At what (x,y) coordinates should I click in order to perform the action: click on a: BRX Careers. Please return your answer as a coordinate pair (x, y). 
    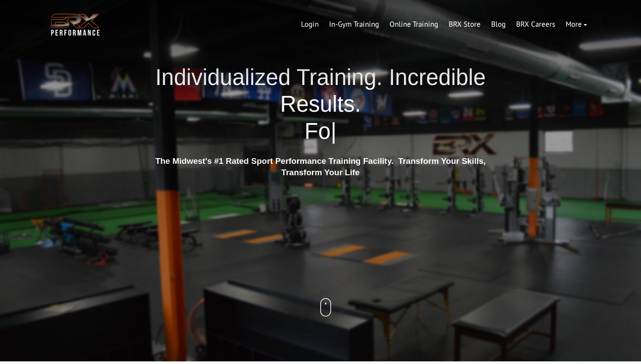
    Looking at the image, I should click on (535, 25).